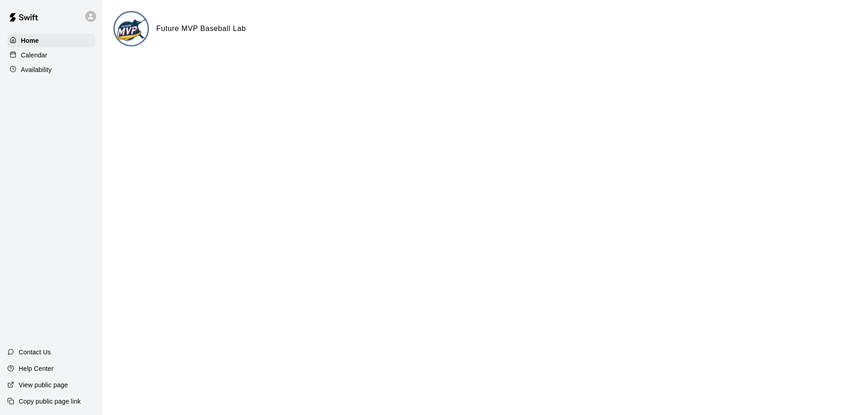 This screenshot has width=868, height=415. Describe the element at coordinates (35, 352) in the screenshot. I see `p: Contact Us` at that location.